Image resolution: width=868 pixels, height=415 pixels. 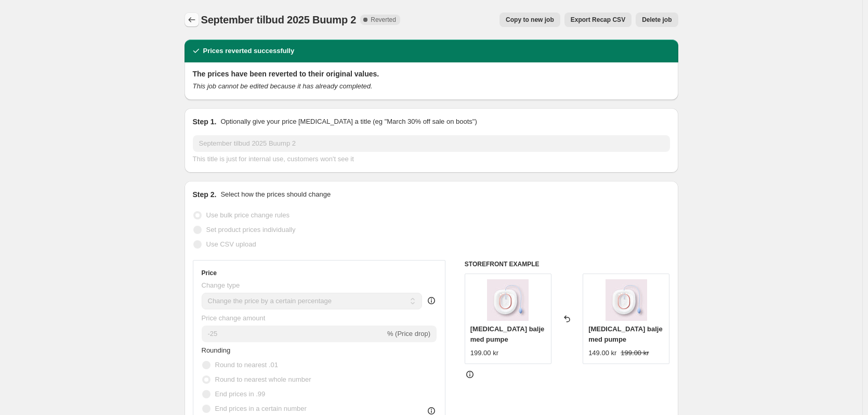 What do you see at coordinates (247, 364) in the screenshot?
I see `span: Round to nearest .01` at bounding box center [247, 364].